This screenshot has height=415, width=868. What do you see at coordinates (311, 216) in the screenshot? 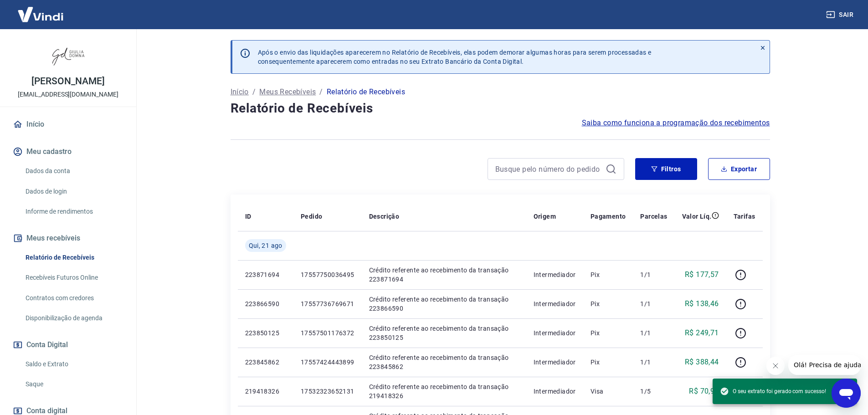
I see `p: Pedido` at bounding box center [311, 216].